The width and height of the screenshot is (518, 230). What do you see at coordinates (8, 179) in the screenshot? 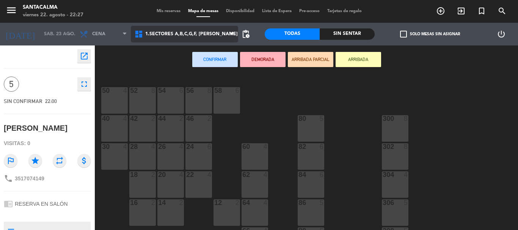
I see `i: phone` at bounding box center [8, 179].